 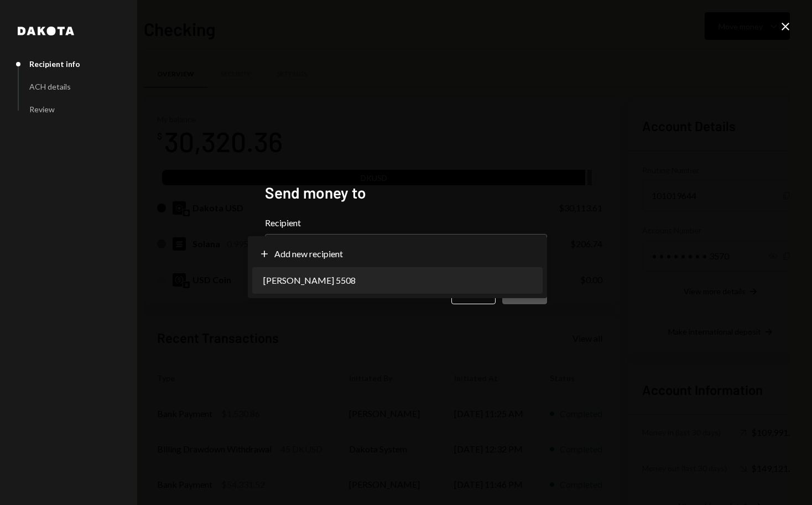 I want to click on div: ACH details, so click(x=50, y=86).